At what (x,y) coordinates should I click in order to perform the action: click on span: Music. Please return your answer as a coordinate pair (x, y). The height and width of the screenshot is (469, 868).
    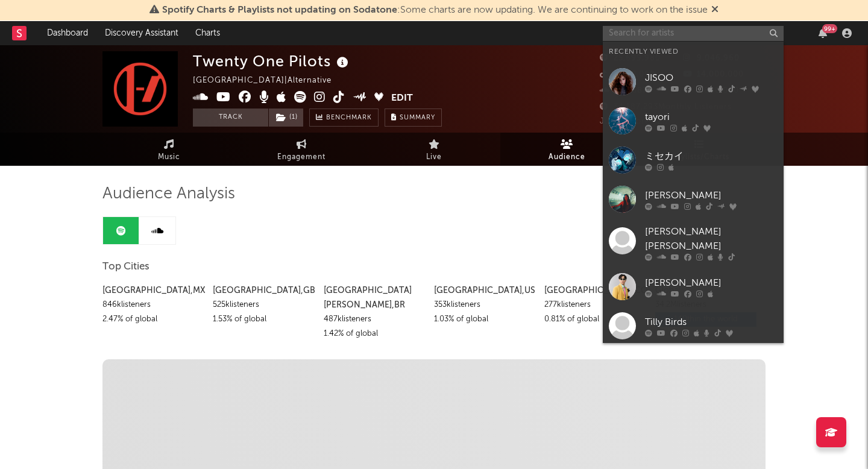
    Looking at the image, I should click on (168, 158).